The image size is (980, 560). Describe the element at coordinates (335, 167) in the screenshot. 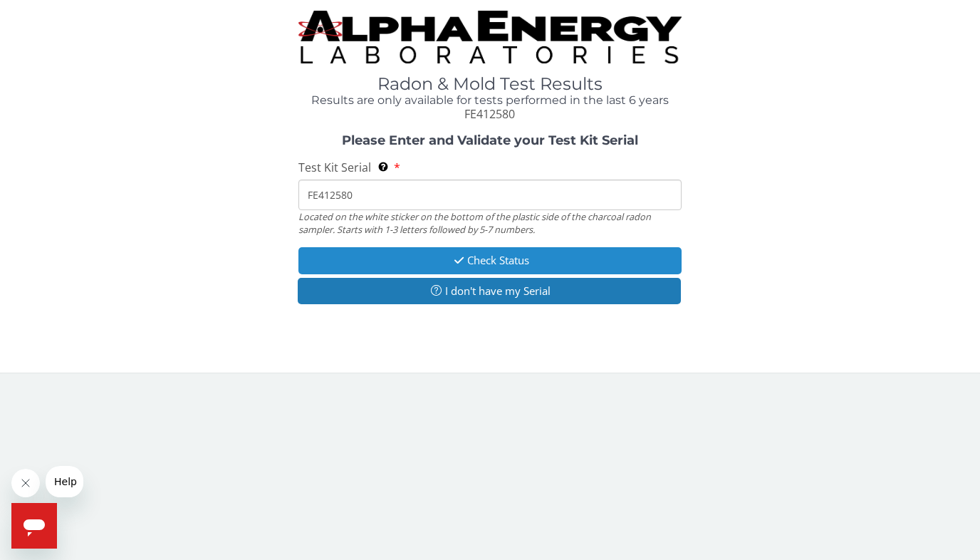

I see `span: Test Kit Serial` at that location.